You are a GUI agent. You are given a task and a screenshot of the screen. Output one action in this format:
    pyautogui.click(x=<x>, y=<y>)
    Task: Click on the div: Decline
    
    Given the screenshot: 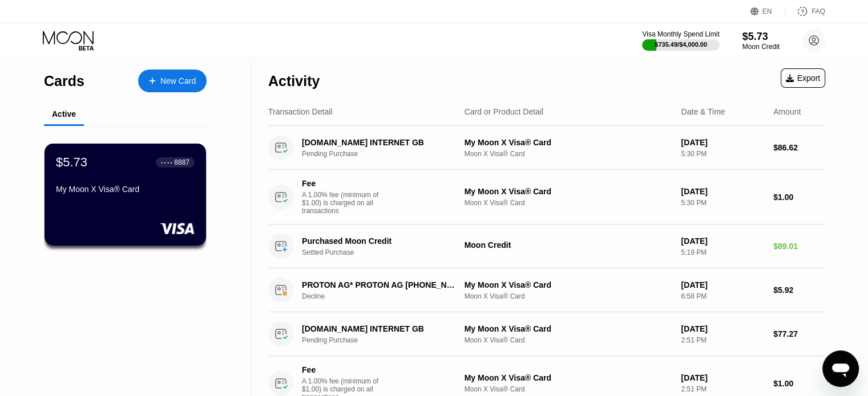 What is the action you would take?
    pyautogui.click(x=385, y=297)
    